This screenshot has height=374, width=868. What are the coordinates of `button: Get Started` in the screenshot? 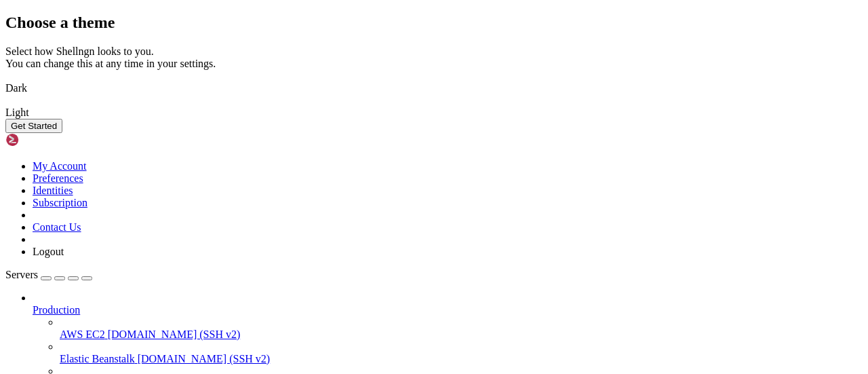 It's located at (34, 126).